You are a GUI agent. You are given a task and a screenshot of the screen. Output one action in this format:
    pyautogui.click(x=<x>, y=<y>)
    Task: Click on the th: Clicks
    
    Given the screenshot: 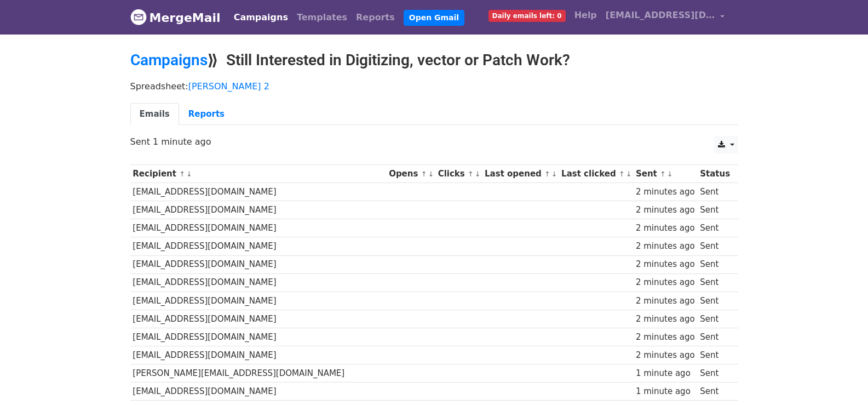 What is the action you would take?
    pyautogui.click(x=458, y=173)
    